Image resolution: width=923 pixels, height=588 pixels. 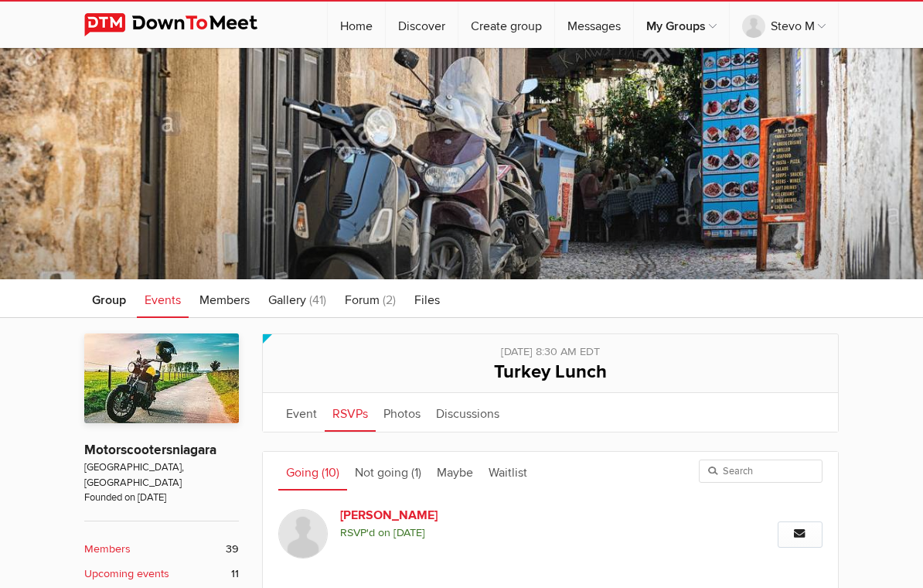 What do you see at coordinates (416, 473) in the screenshot?
I see `span: (1)` at bounding box center [416, 473].